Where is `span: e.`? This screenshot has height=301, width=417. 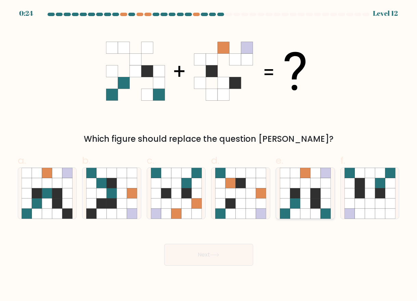
span: e. is located at coordinates (280, 160).